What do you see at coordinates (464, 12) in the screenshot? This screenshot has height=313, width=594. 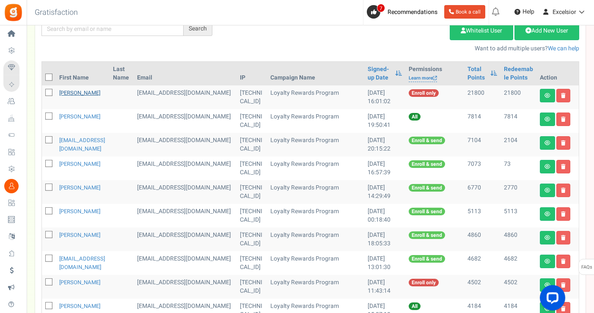 I see `a: Book a call` at bounding box center [464, 12].